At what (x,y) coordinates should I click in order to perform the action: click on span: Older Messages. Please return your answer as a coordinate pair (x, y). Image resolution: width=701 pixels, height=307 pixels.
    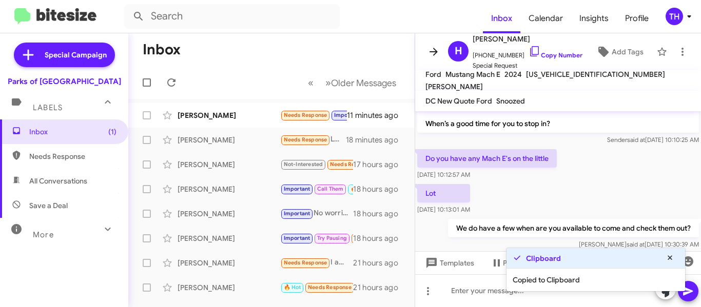
    Looking at the image, I should click on (363, 83).